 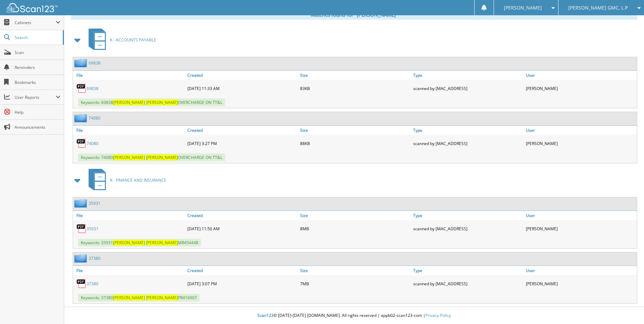 What do you see at coordinates (120, 40) in the screenshot?
I see `a: K - ACCOUNTS PAYABLE` at bounding box center [120, 40].